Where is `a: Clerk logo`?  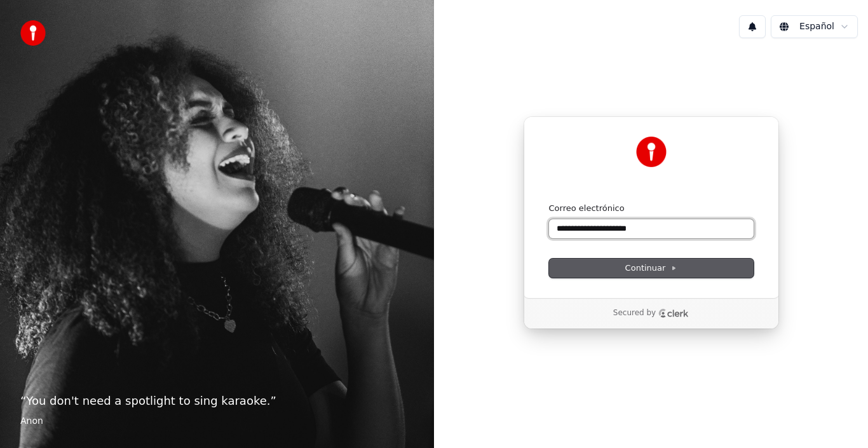 a: Clerk logo is located at coordinates (673, 313).